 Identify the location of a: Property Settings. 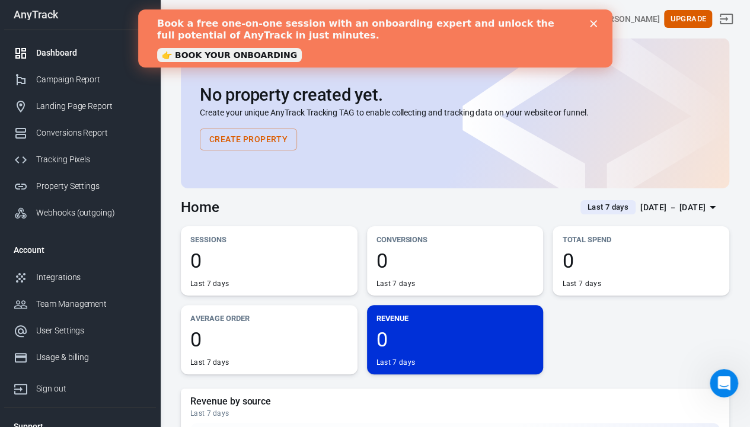
(80, 186).